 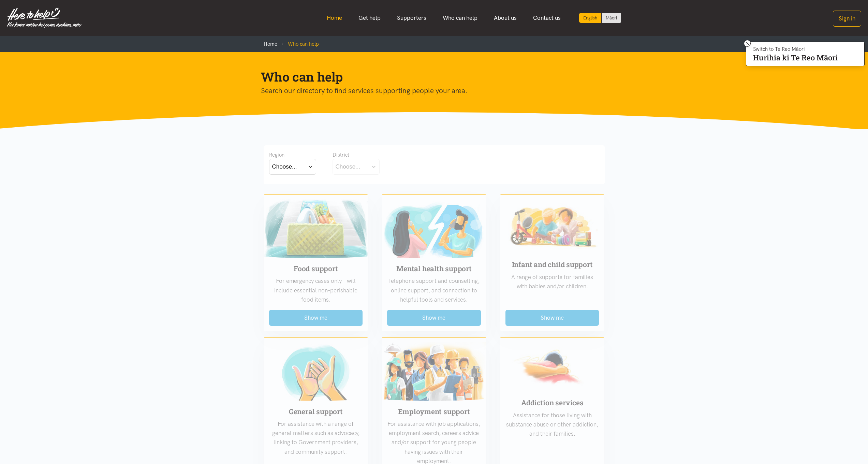 What do you see at coordinates (547, 18) in the screenshot?
I see `a: Contact us` at bounding box center [547, 18].